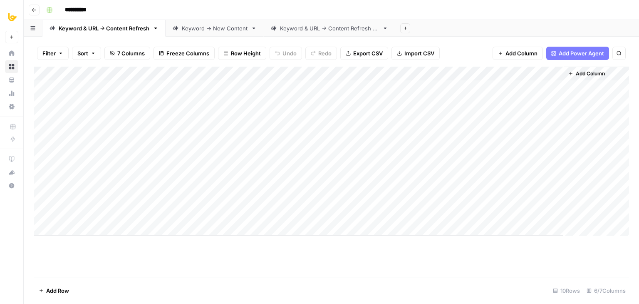  Describe the element at coordinates (12, 185) in the screenshot. I see `button: Help + Support` at that location.